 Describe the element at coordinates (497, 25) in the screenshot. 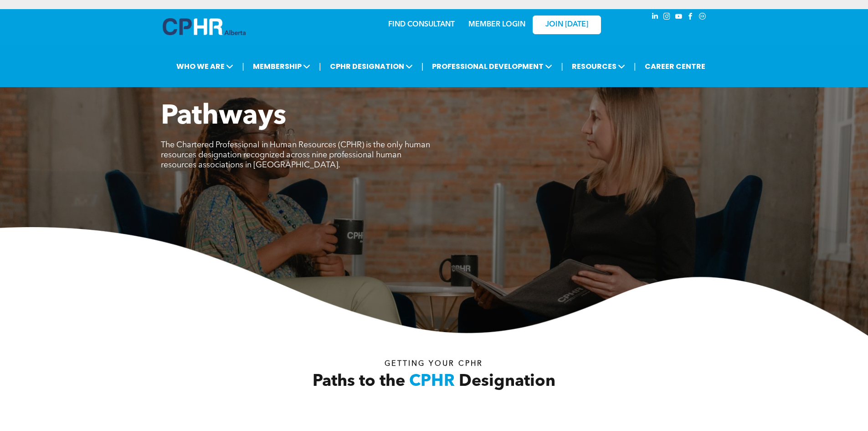

I see `a: MEMBER LOGIN` at that location.